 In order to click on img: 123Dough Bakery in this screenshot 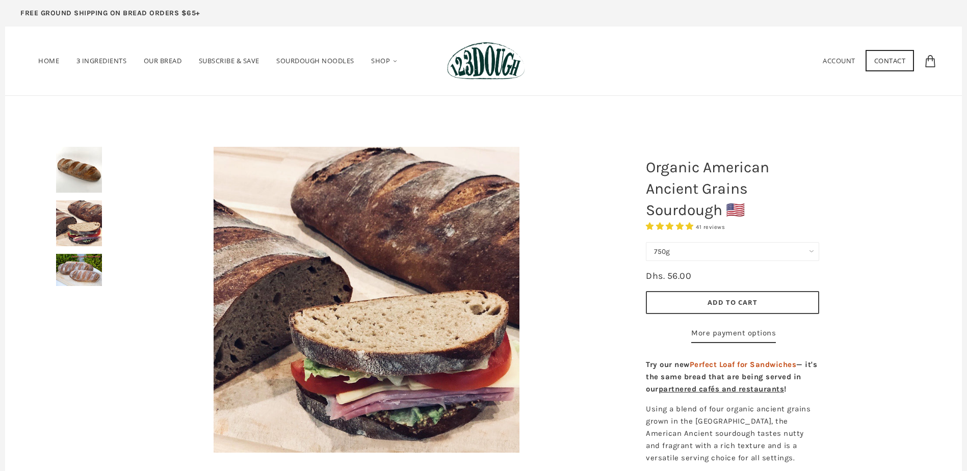, I will do `click(486, 61)`.